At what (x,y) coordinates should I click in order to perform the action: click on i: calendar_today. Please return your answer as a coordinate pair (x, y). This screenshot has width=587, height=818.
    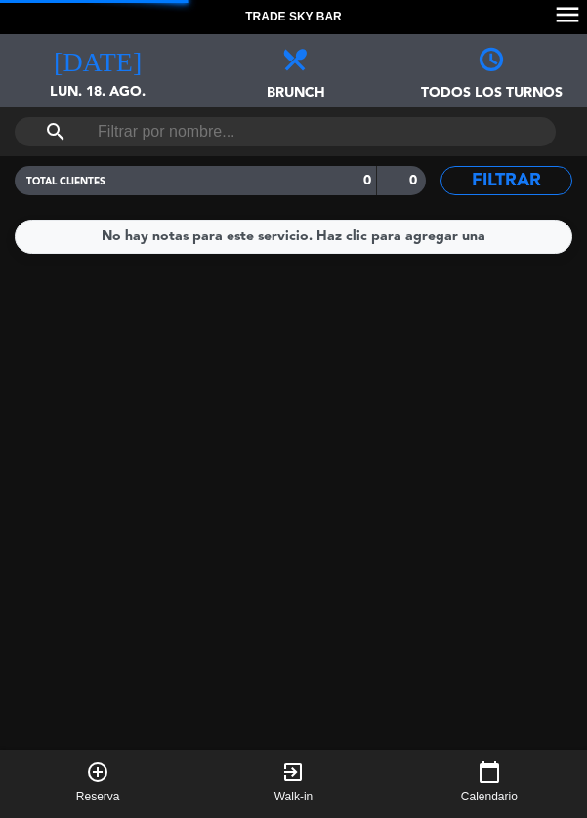
    Looking at the image, I should click on (489, 772).